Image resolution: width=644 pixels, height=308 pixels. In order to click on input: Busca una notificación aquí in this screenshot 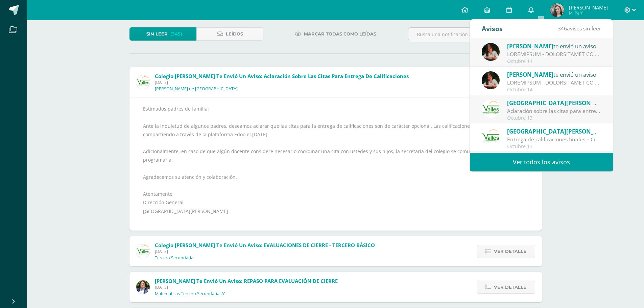, I will do `click(475, 34)`.